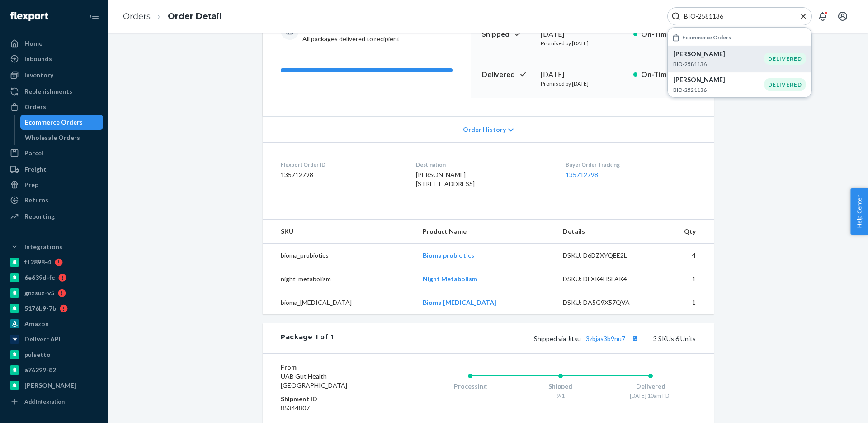 This screenshot has height=423, width=868. I want to click on a: gnzsuz-v5, so click(54, 293).